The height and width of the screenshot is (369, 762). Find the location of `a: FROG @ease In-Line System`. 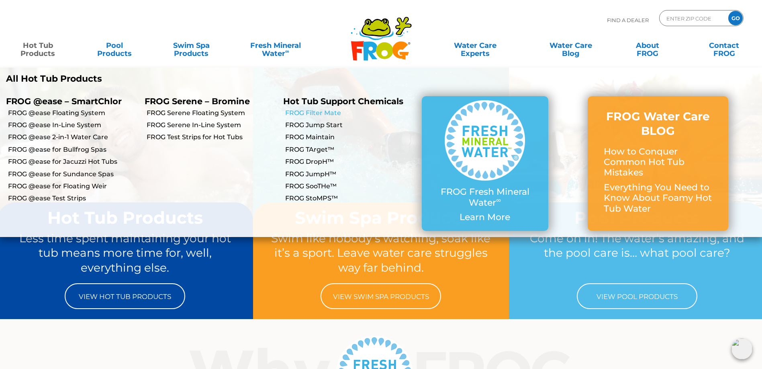

a: FROG @ease In-Line System is located at coordinates (73, 125).